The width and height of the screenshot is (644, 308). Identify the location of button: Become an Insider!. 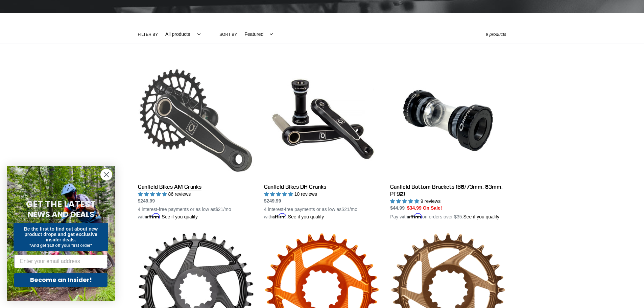
(61, 280).